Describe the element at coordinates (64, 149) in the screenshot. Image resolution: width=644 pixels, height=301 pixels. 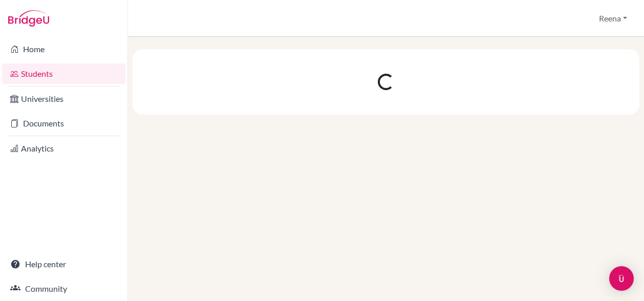
I see `a: Analytics` at that location.